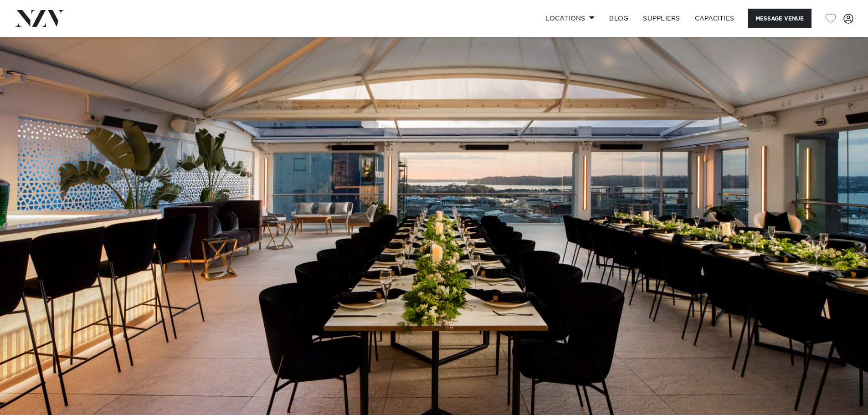 The width and height of the screenshot is (868, 415). What do you see at coordinates (39, 18) in the screenshot?
I see `img: nzv-logo.png` at bounding box center [39, 18].